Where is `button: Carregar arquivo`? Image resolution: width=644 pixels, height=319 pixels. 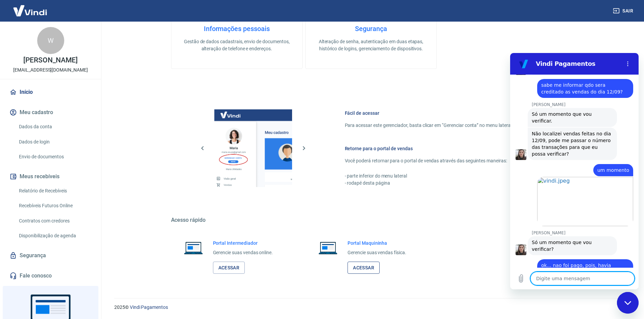 button: Carregar arquivo is located at coordinates (11, 226).